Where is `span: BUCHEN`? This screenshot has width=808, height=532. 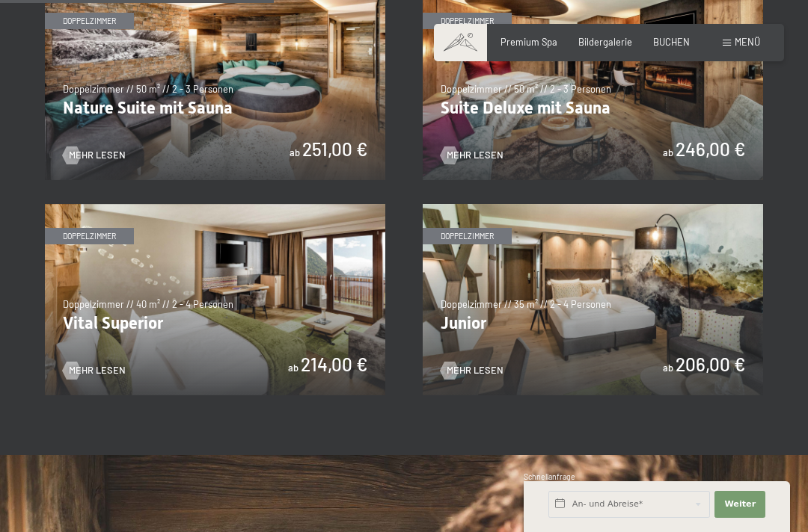
span: BUCHEN is located at coordinates (671, 42).